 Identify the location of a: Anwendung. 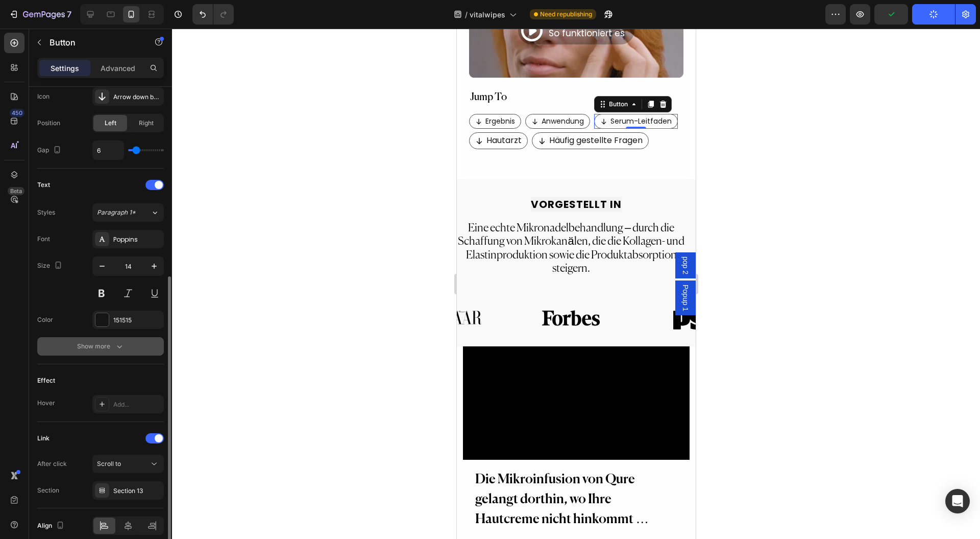
(100, 92).